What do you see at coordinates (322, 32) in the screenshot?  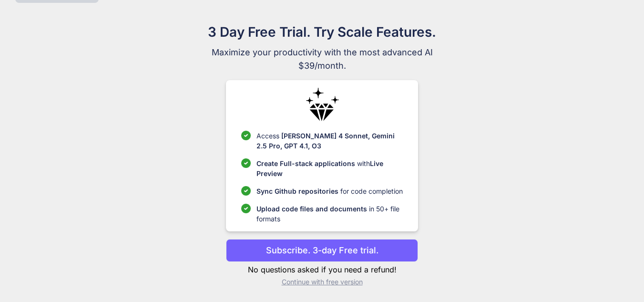 I see `h1: 3 Day Free Trial. Try Scale Features.` at bounding box center [322, 32].